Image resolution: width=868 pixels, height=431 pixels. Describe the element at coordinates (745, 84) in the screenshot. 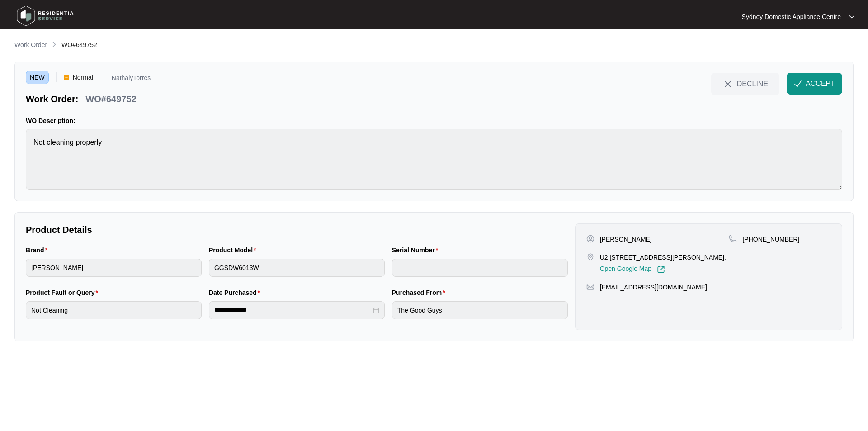

I see `button: close-IconDECLINE` at that location.